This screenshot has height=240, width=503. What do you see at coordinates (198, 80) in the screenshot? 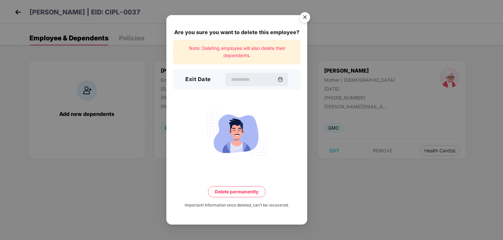
I see `h3: Exit Date` at bounding box center [198, 80].